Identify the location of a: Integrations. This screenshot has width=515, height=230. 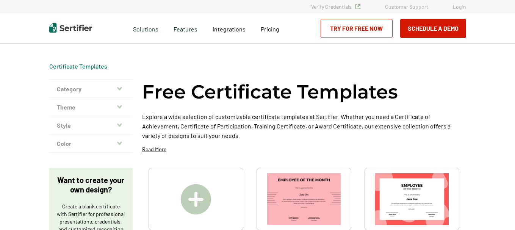
(229, 28).